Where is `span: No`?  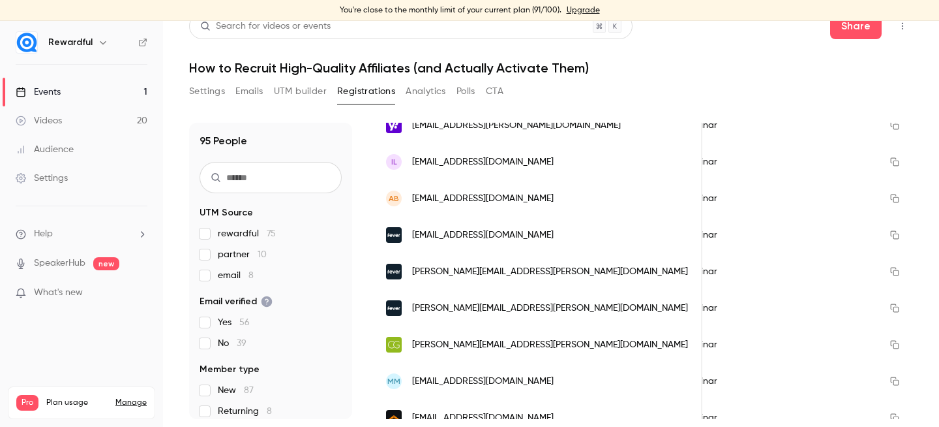 span: No is located at coordinates (232, 343).